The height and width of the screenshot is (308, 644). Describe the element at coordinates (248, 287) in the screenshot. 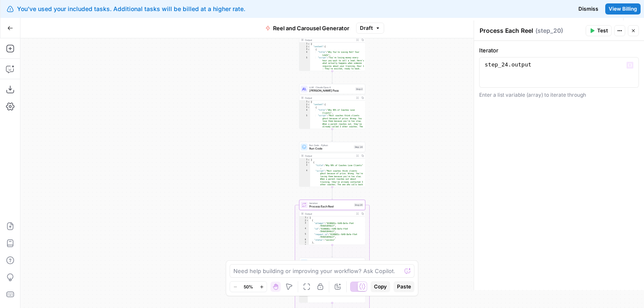

I see `span: 50%` at that location.